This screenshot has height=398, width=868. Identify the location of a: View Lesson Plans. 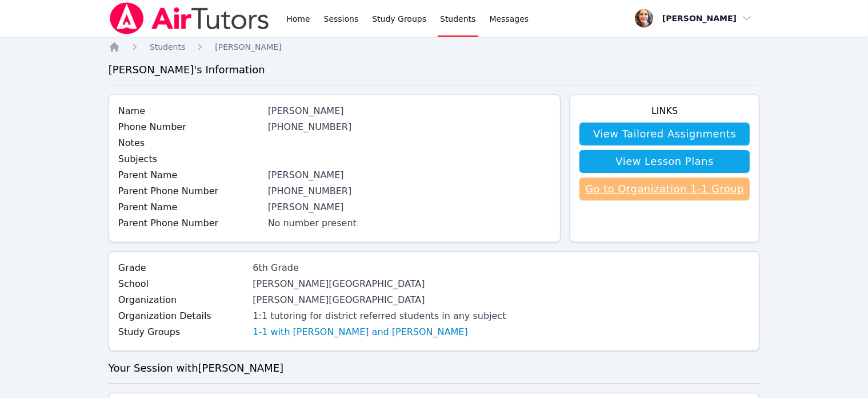
(665, 161).